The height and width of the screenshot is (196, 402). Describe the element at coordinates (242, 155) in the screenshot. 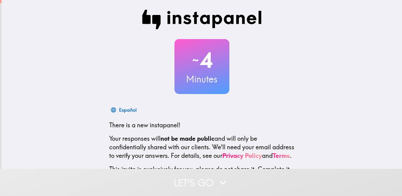

I see `a: Privacy Policy` at that location.